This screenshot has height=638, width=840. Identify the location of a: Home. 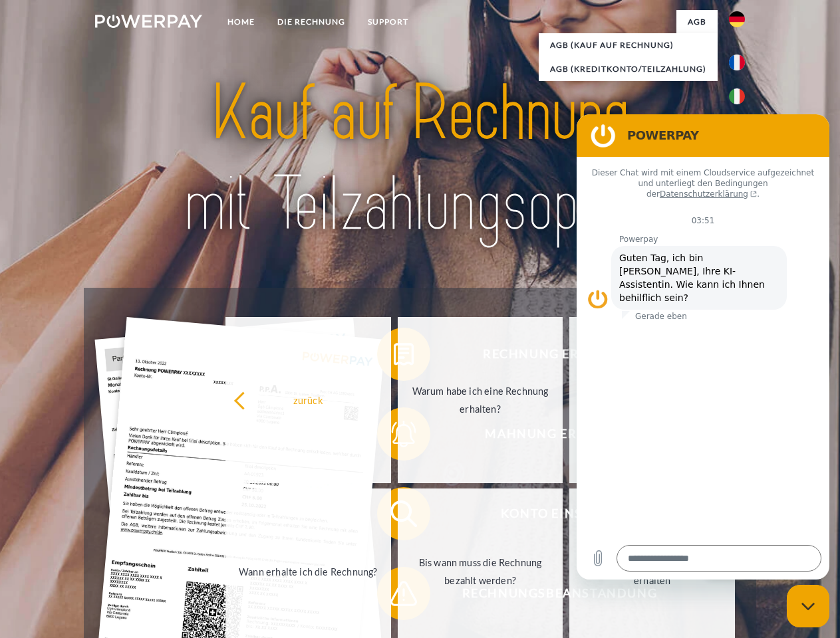
(241, 22).